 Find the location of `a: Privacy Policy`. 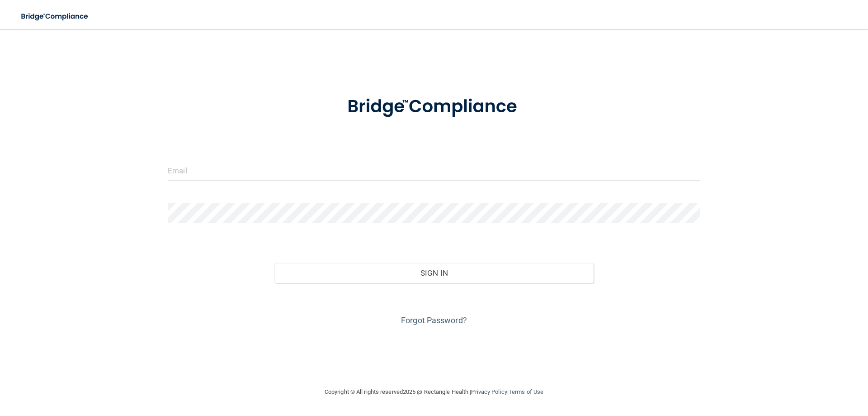

a: Privacy Policy is located at coordinates (489, 392).